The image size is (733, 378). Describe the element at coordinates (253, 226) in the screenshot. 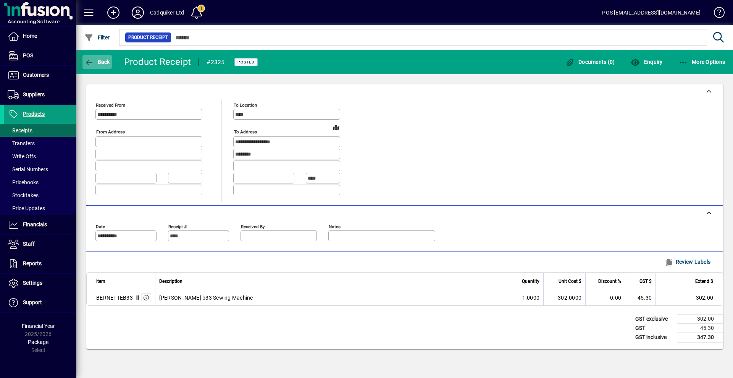

I see `mat-label: Received by` at that location.